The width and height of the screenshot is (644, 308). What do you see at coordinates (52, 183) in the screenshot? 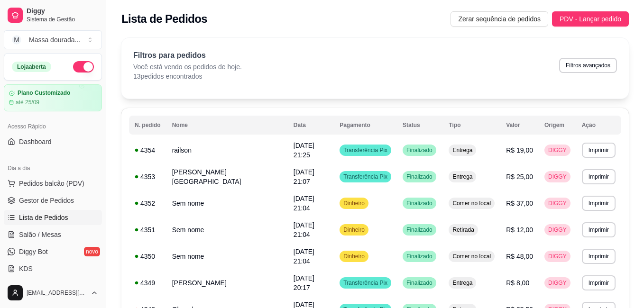
I see `span: Pedidos balcão (PDV)` at bounding box center [52, 183].